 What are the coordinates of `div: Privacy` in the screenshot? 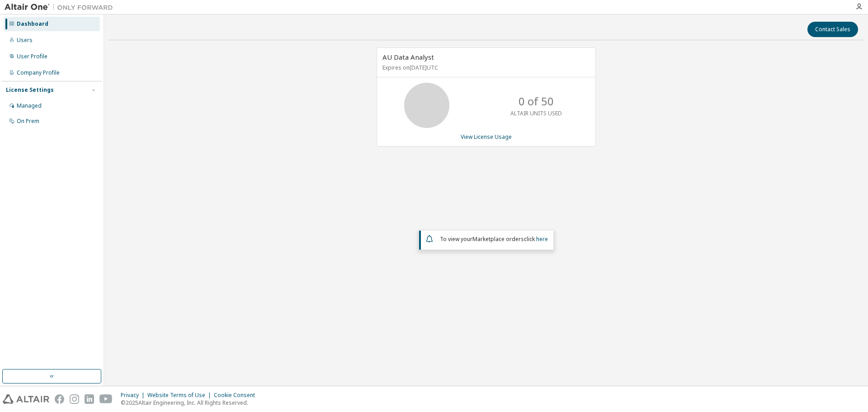 It's located at (133, 395).